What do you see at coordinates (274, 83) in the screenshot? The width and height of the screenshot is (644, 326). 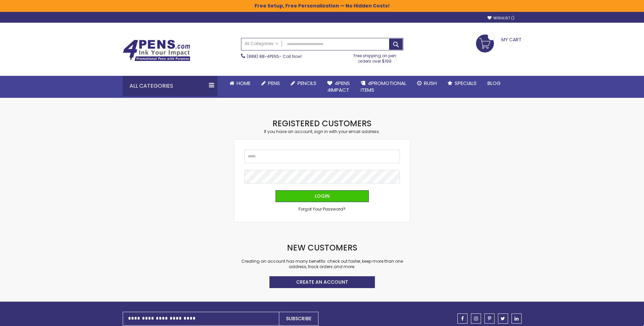 I see `span: Pens` at bounding box center [274, 83].